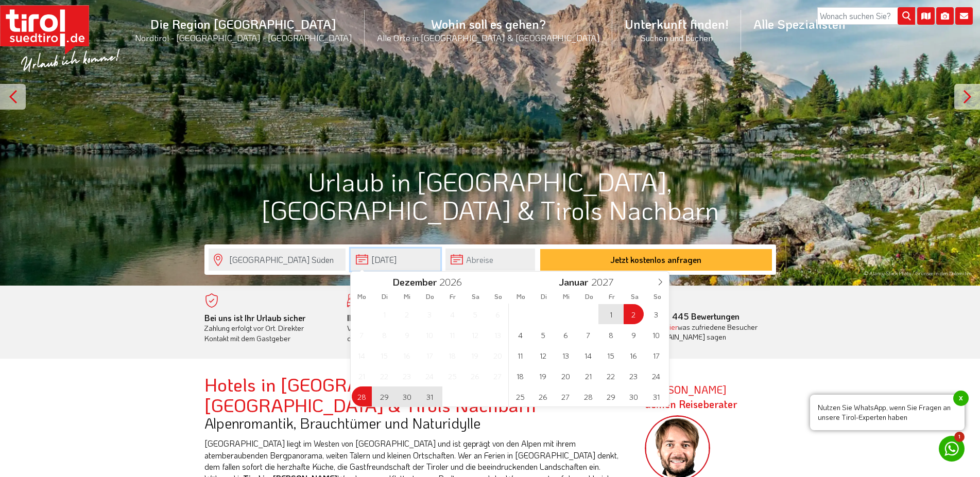 Image resolution: width=980 pixels, height=477 pixels. Describe the element at coordinates (657, 396) in the screenshot. I see `span: Januar 31, 2027` at that location.